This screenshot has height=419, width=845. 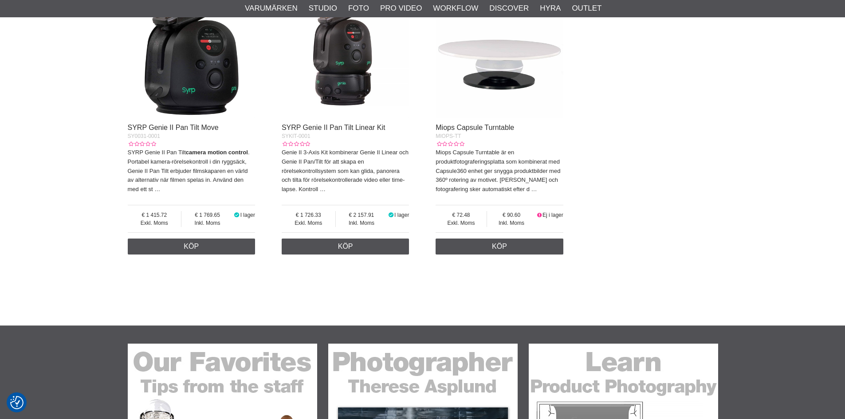 I want to click on a: Miops Capsule Turntable, so click(x=474, y=127).